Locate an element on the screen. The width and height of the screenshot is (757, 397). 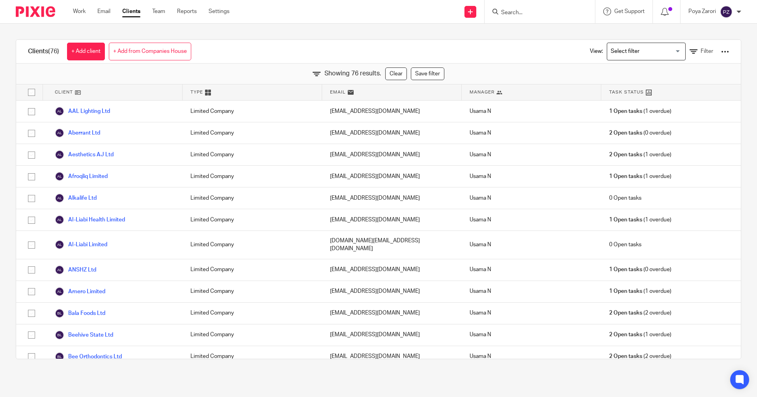
img: Pixie is located at coordinates (35, 11).